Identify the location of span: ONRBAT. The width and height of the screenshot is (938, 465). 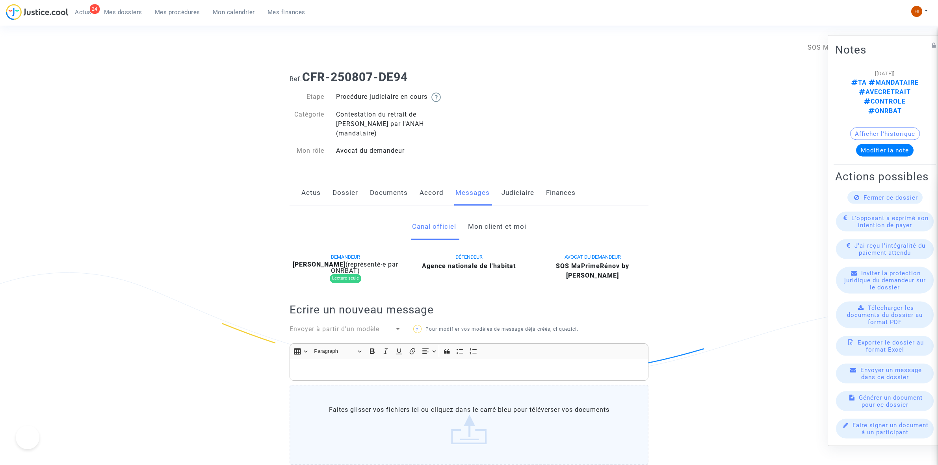
(885, 110).